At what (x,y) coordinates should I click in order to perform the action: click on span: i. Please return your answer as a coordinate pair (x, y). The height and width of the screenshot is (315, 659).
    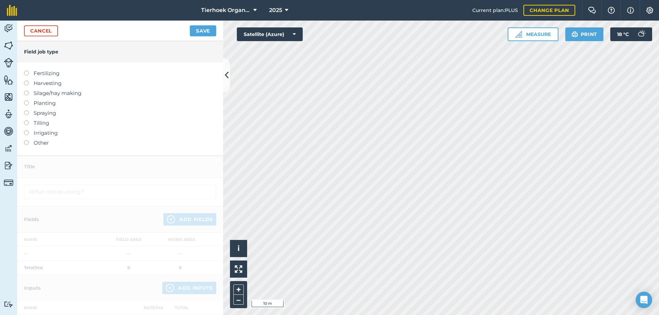
    Looking at the image, I should click on (238, 248).